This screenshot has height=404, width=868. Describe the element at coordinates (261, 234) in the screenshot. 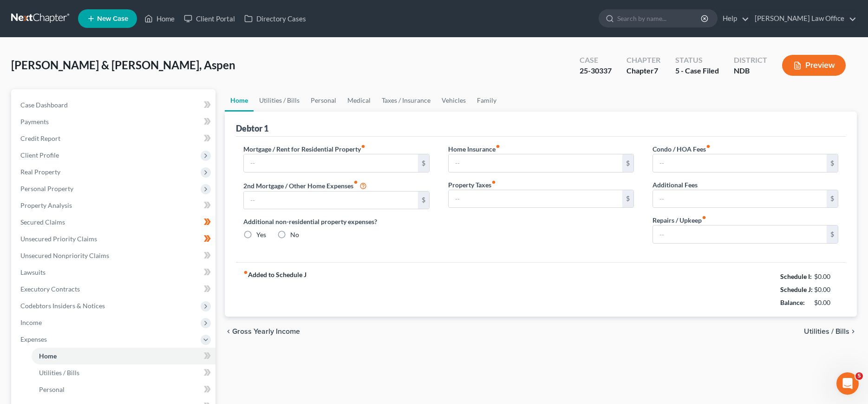

I see `label: Yes` at that location.